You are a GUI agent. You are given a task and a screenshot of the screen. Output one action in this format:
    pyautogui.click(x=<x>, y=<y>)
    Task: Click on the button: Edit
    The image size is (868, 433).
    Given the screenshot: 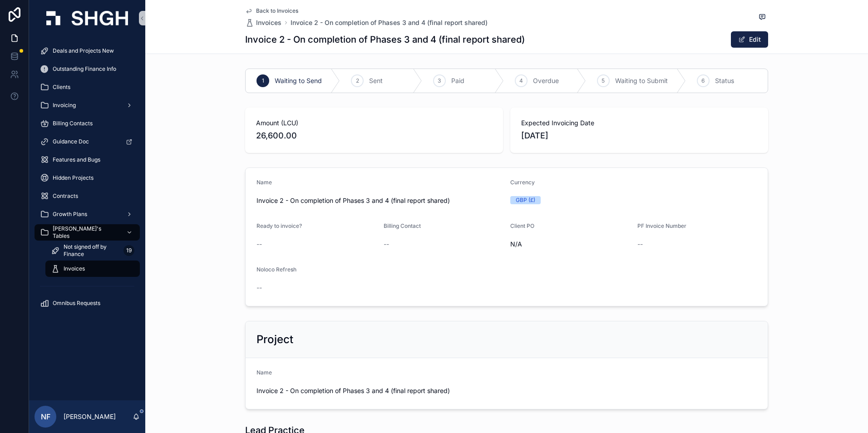 What is the action you would take?
    pyautogui.click(x=749, y=40)
    